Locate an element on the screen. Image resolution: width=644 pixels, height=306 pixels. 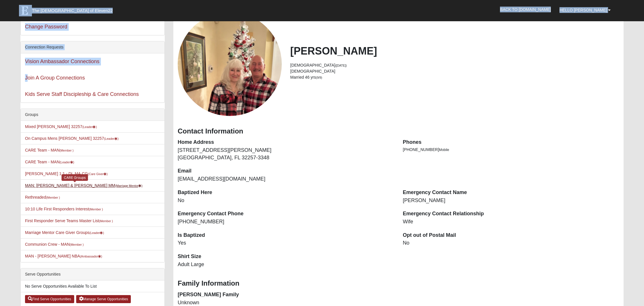
dt: Opt out of Postal Mail is located at coordinates (511, 236).